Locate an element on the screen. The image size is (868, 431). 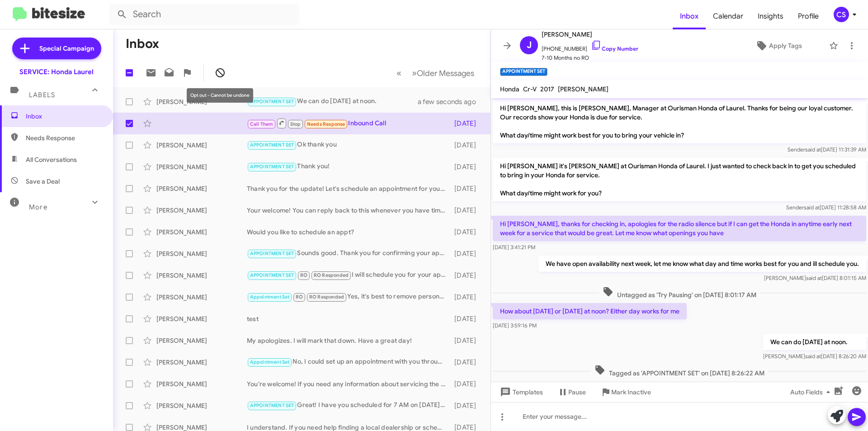
span: Profile is located at coordinates (808, 16).